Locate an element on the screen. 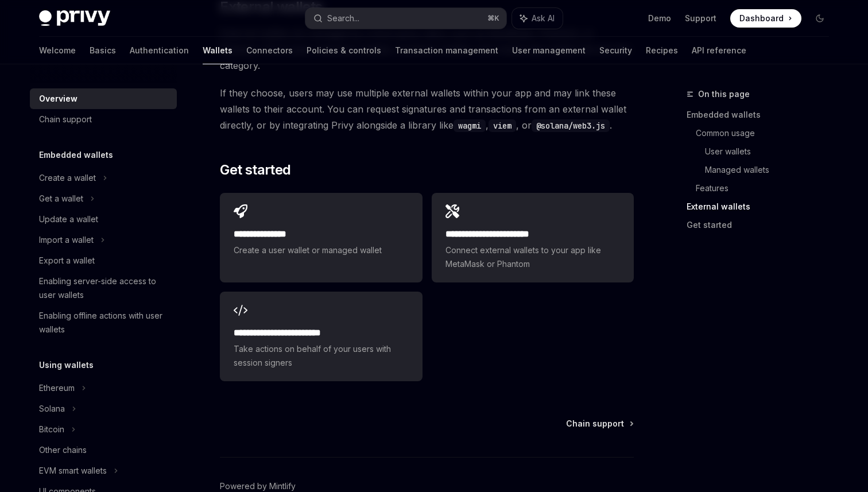  a: Basics is located at coordinates (103, 50).